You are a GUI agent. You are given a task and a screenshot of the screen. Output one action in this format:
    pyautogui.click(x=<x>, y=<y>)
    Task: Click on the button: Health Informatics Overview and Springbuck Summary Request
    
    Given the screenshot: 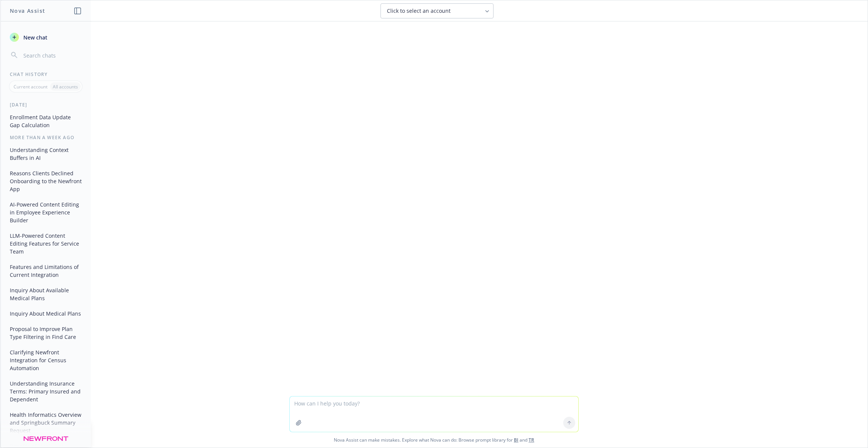 What is the action you would take?
    pyautogui.click(x=46, y=423)
    